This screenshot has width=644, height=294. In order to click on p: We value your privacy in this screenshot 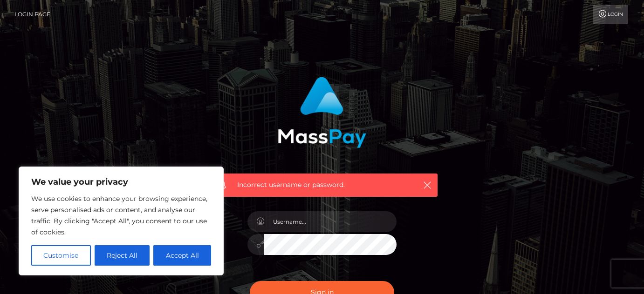, I will do `click(121, 182)`.